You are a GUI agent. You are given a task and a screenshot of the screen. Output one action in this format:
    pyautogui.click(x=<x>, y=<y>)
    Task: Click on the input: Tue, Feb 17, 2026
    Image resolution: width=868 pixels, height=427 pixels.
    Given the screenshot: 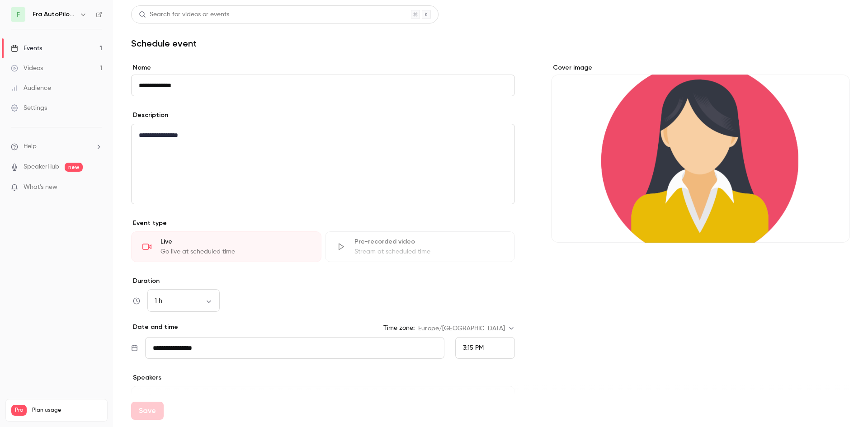 What is the action you would take?
    pyautogui.click(x=295, y=348)
    